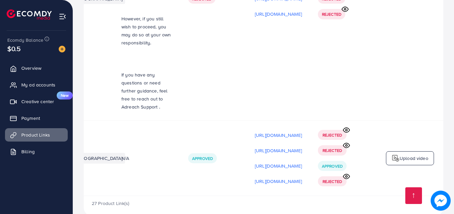 The height and width of the screenshot is (214, 454). What do you see at coordinates (14, 48) in the screenshot?
I see `span: $0.5` at bounding box center [14, 48].